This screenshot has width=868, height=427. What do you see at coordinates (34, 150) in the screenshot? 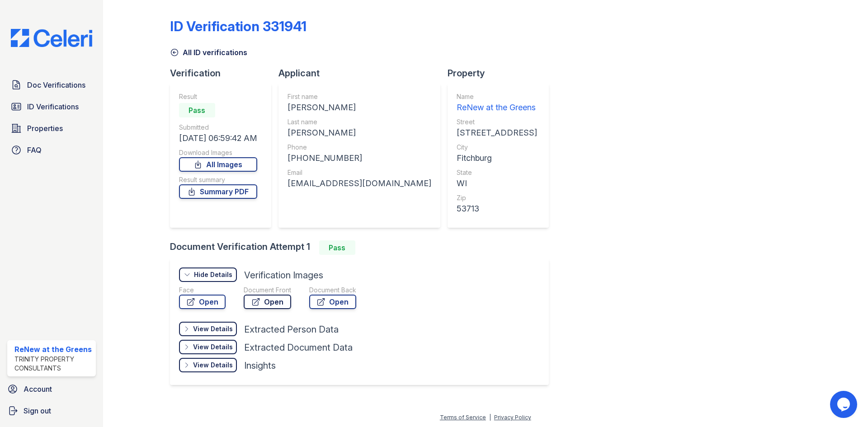
I see `span: FAQ` at bounding box center [34, 150].